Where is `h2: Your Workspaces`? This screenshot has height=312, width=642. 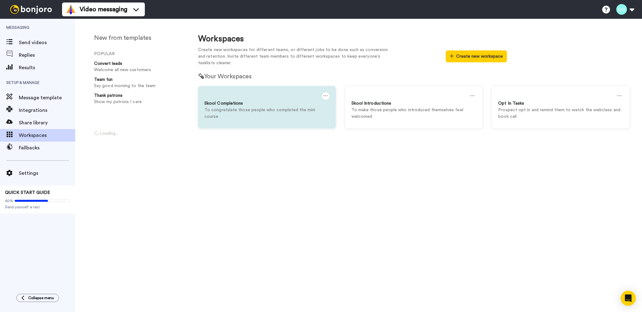
h2: Your Workspaces is located at coordinates (414, 77).